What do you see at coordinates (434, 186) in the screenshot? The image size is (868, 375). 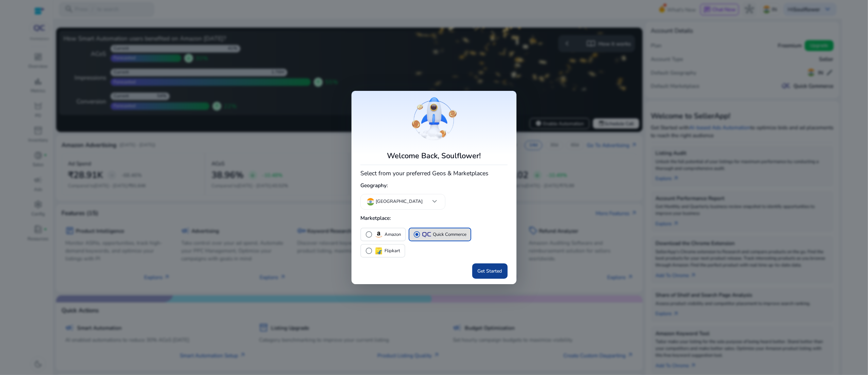 I see `h5: Geography:` at bounding box center [434, 186].